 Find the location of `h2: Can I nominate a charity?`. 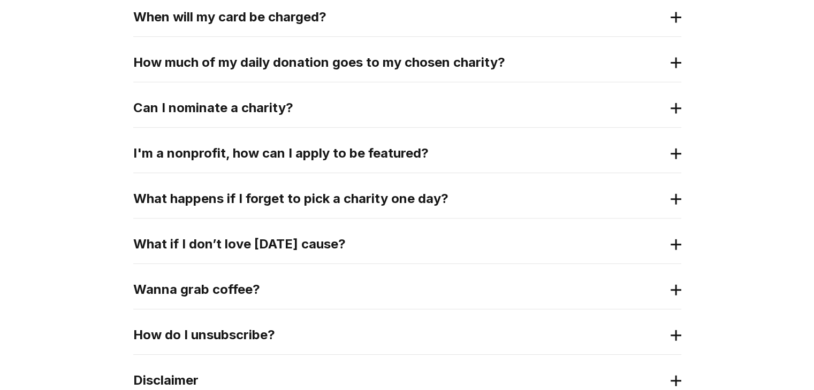

h2: Can I nominate a charity? is located at coordinates (398, 108).